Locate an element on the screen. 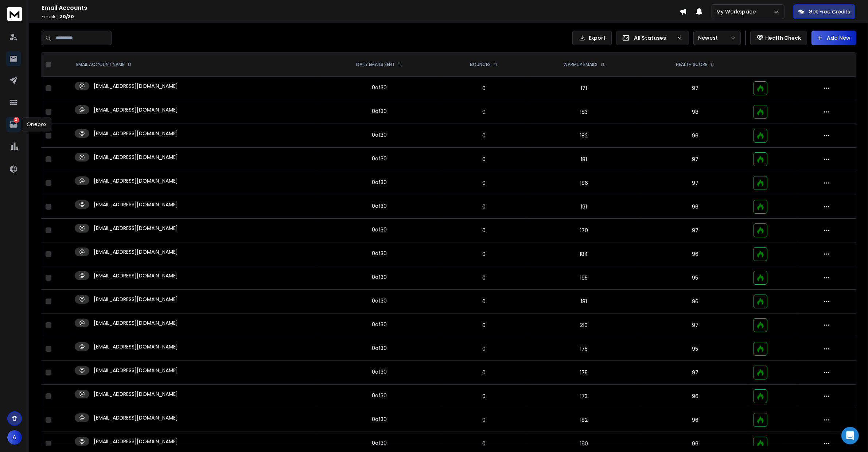  span: A is located at coordinates (14, 438).